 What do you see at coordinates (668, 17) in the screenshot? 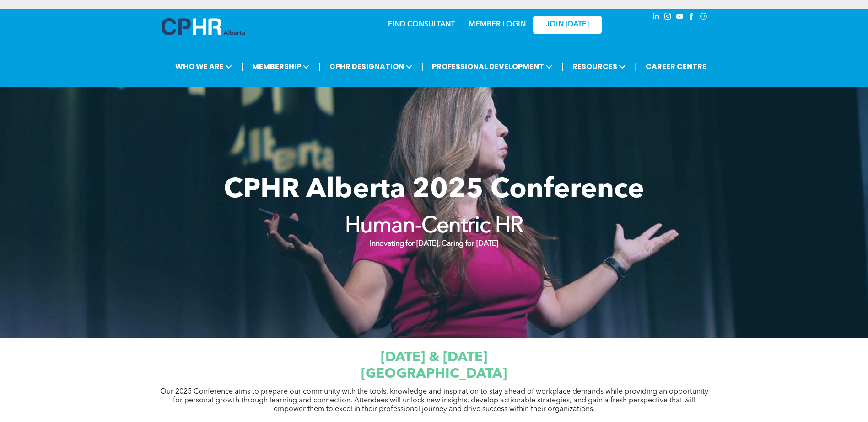
I see `a: instagram` at bounding box center [668, 17].